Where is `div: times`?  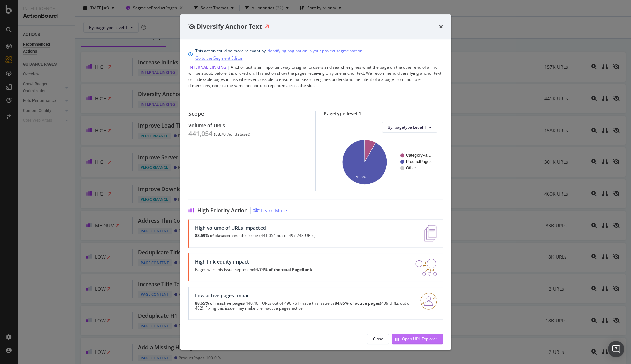 div: times is located at coordinates (441, 26).